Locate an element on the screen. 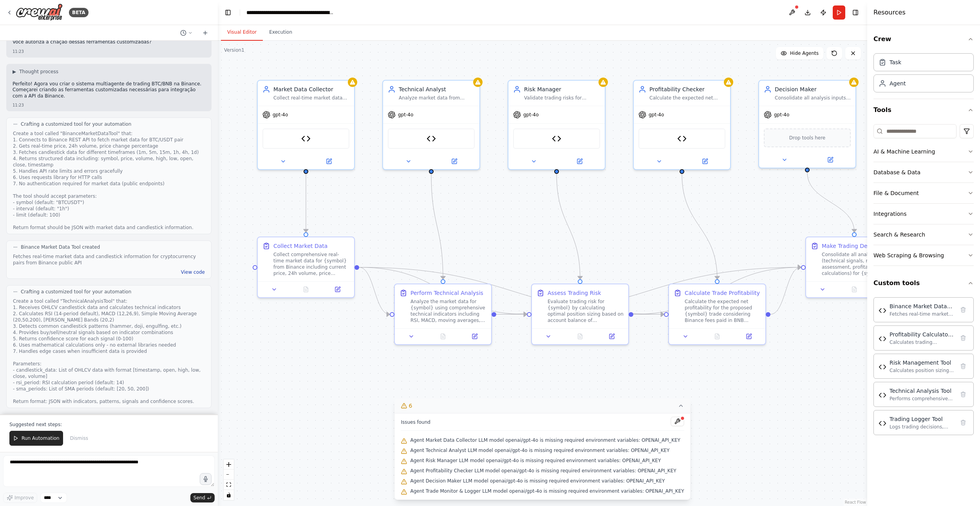  div: Collect comprehensive real-time market data for {symbol} from Binance including current price, 24... is located at coordinates (311, 264).